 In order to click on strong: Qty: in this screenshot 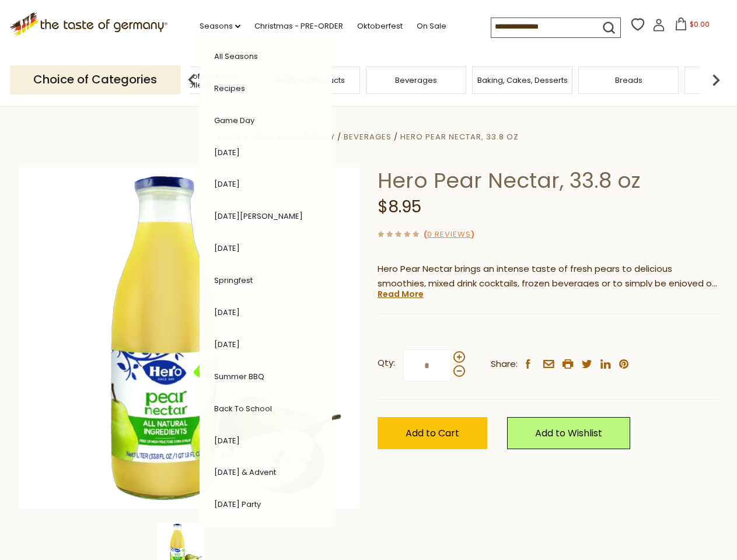, I will do `click(386, 363)`.